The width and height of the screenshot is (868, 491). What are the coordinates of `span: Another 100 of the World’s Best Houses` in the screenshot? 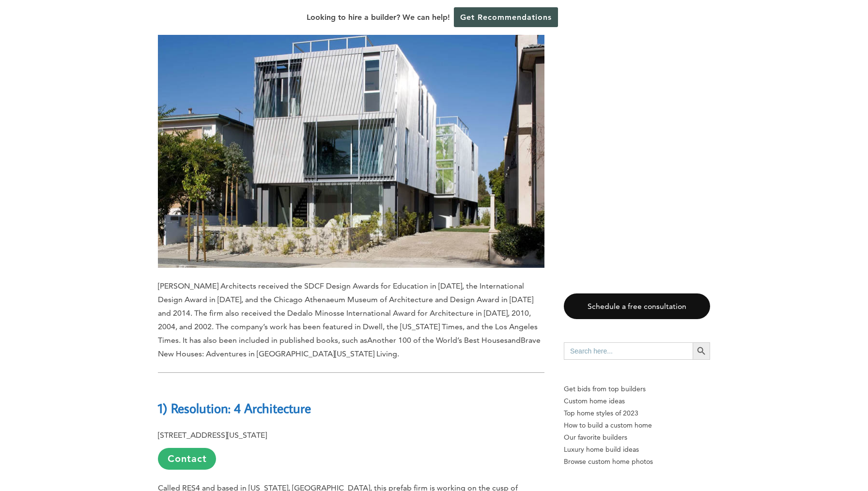 It's located at (438, 340).